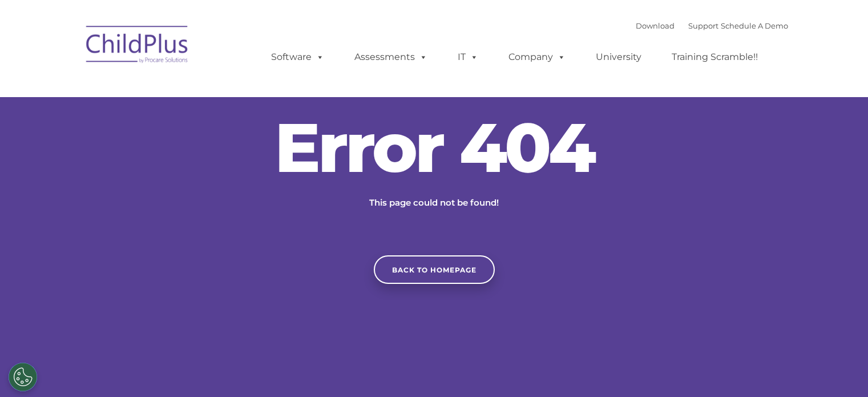 This screenshot has height=397, width=868. What do you see at coordinates (391, 57) in the screenshot?
I see `a: Assessments` at bounding box center [391, 57].